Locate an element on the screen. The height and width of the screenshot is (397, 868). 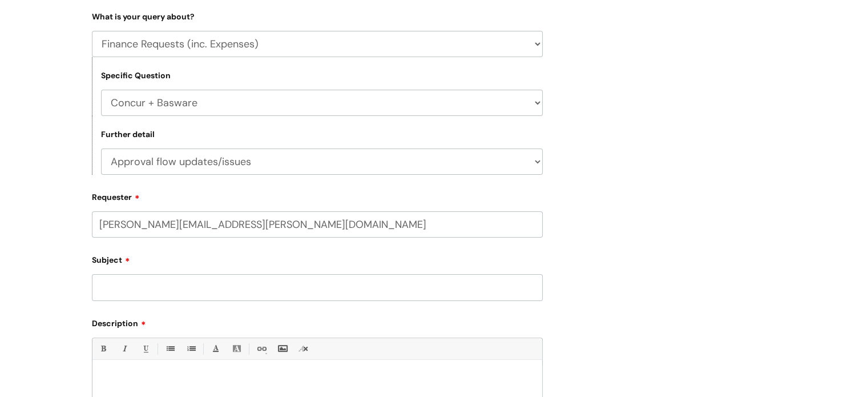
label: Further detail is located at coordinates (128, 134).